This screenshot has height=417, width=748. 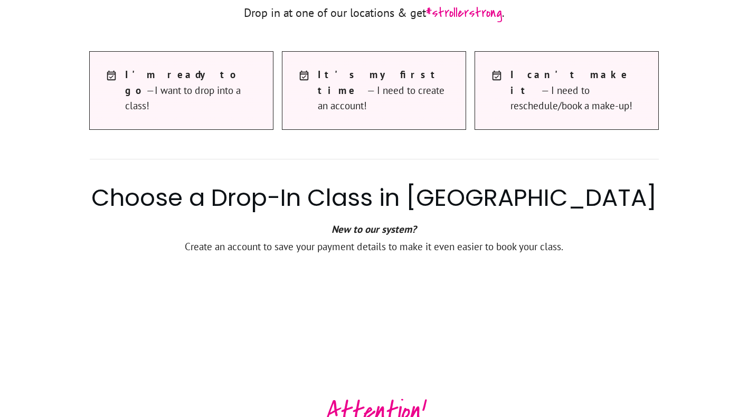 I want to click on strong: I'm ready to go, so click(x=183, y=82).